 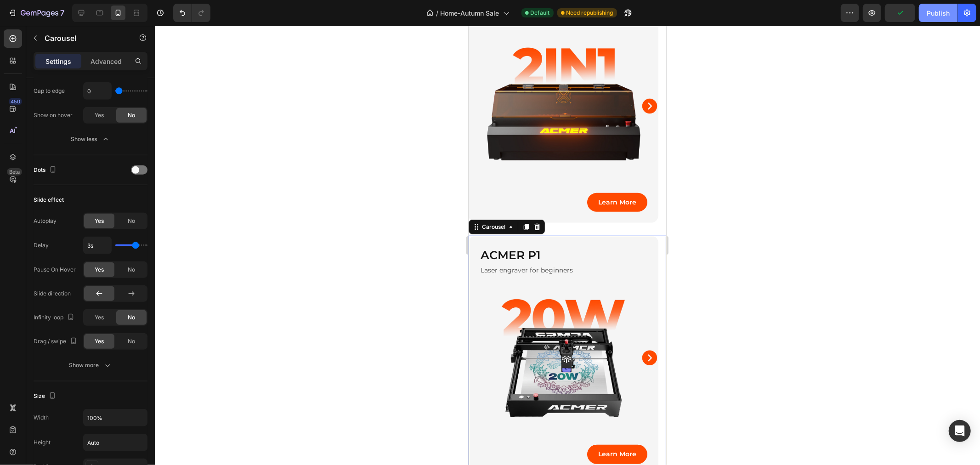 What do you see at coordinates (939, 13) in the screenshot?
I see `div: Publish` at bounding box center [939, 13].